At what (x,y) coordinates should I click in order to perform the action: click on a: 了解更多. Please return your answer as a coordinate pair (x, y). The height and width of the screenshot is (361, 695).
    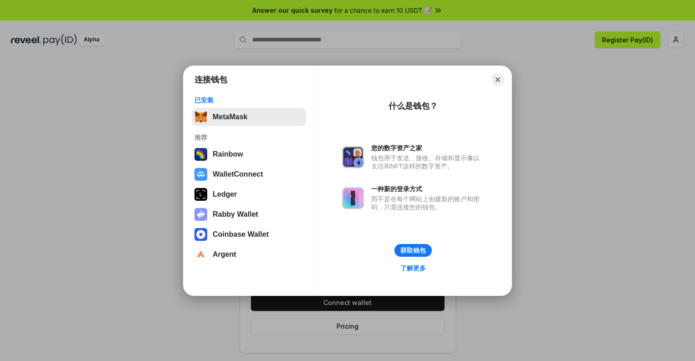
    Looking at the image, I should click on (413, 268).